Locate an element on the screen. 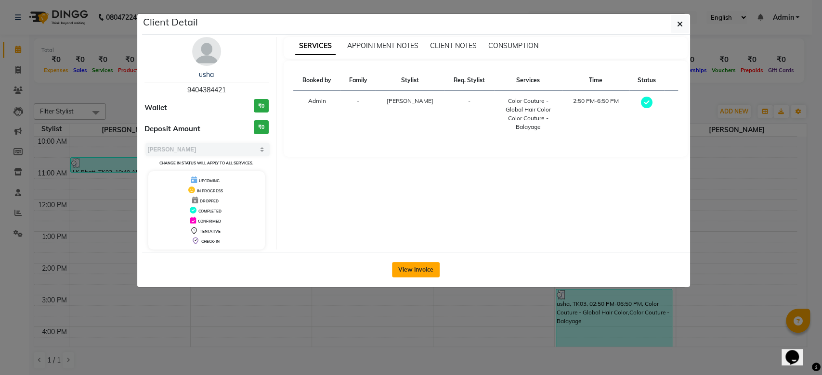 The width and height of the screenshot is (822, 375). img: avatar is located at coordinates (207, 52).